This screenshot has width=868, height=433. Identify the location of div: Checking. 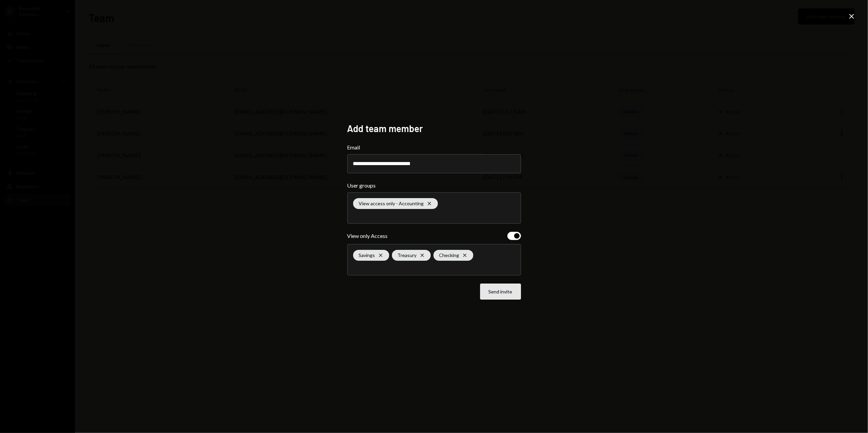
(453, 256).